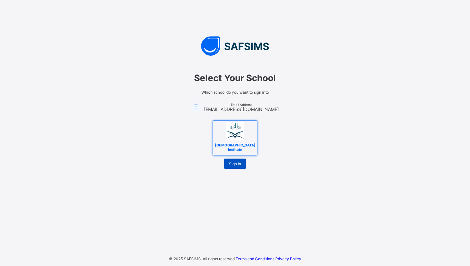  What do you see at coordinates (255, 259) in the screenshot?
I see `a: Terms and Conditions` at bounding box center [255, 259].